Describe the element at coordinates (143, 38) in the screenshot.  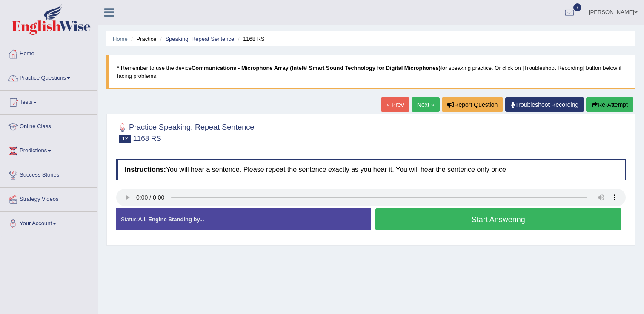
I see `li: Practice` at that location.